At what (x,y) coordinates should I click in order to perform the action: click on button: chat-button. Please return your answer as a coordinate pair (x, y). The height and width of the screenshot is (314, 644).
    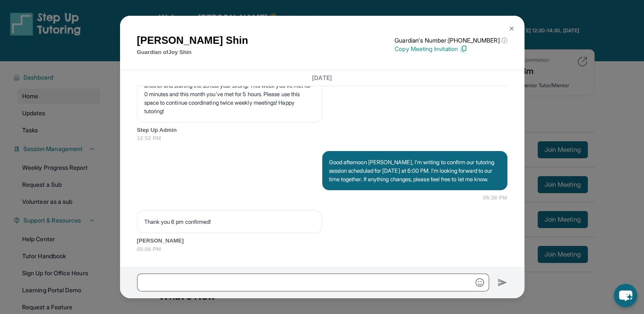
    Looking at the image, I should click on (625, 295).